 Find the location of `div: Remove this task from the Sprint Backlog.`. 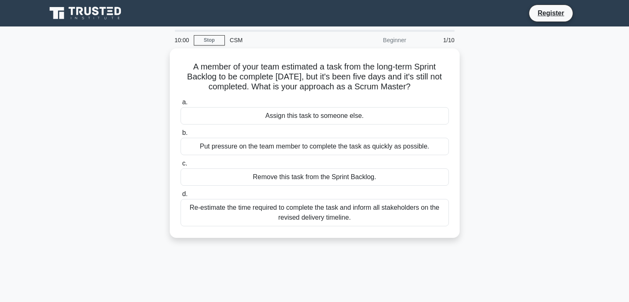

div: Remove this task from the Sprint Backlog. is located at coordinates (315, 177).